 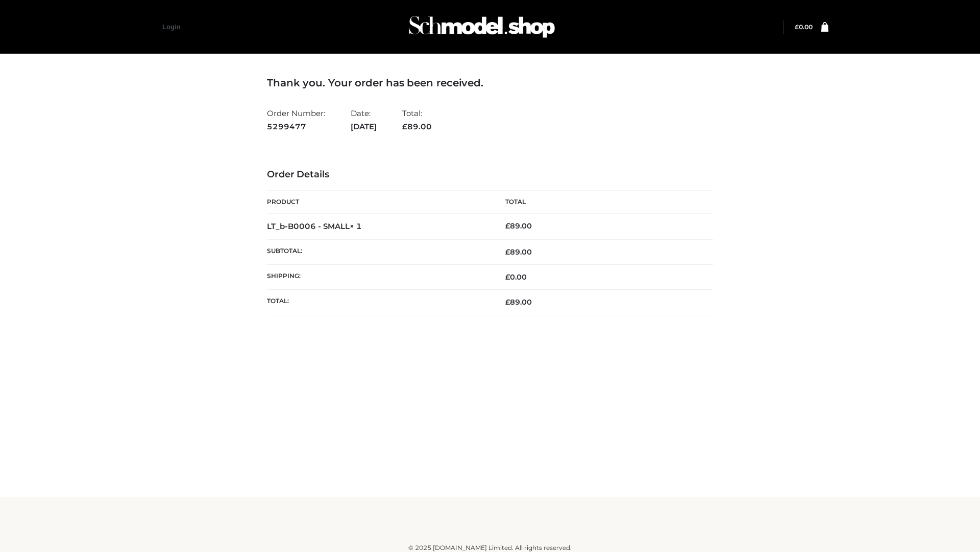 What do you see at coordinates (379, 277) in the screenshot?
I see `th: Shipping:` at bounding box center [379, 277].